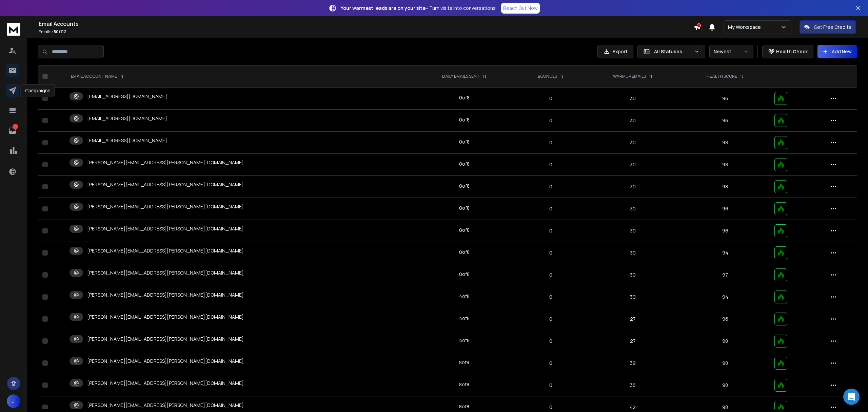 The image size is (868, 412). Describe the element at coordinates (746, 27) in the screenshot. I see `p: My Workspace` at that location.